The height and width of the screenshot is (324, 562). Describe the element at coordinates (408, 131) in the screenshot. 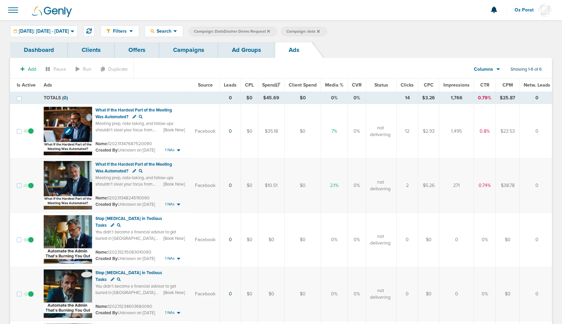

I see `td: 12` at that location.